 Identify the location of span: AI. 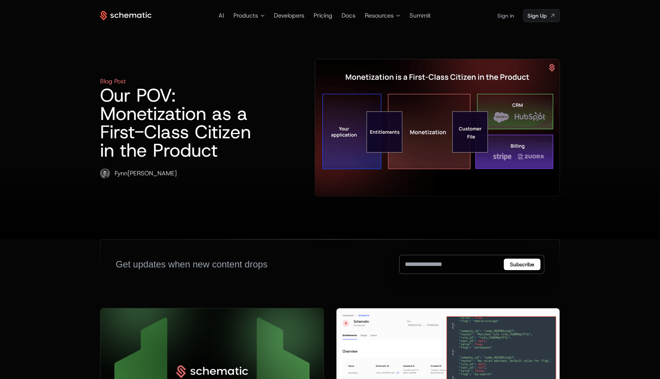
(221, 15).